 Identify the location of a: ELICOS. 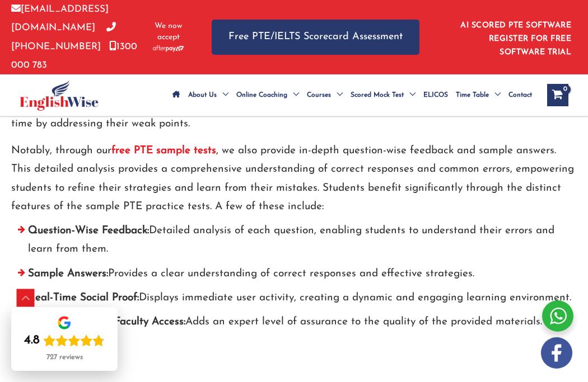
(436, 95).